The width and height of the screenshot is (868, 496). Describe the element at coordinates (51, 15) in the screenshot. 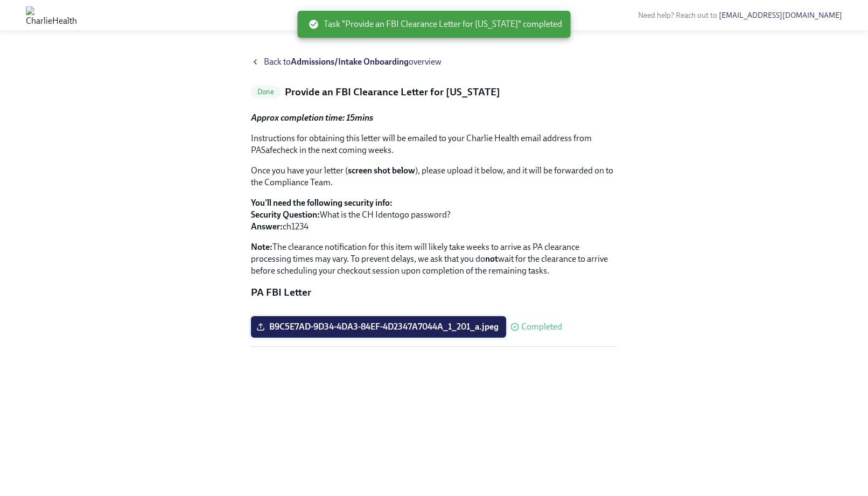

I see `img: CharlieHealth` at that location.